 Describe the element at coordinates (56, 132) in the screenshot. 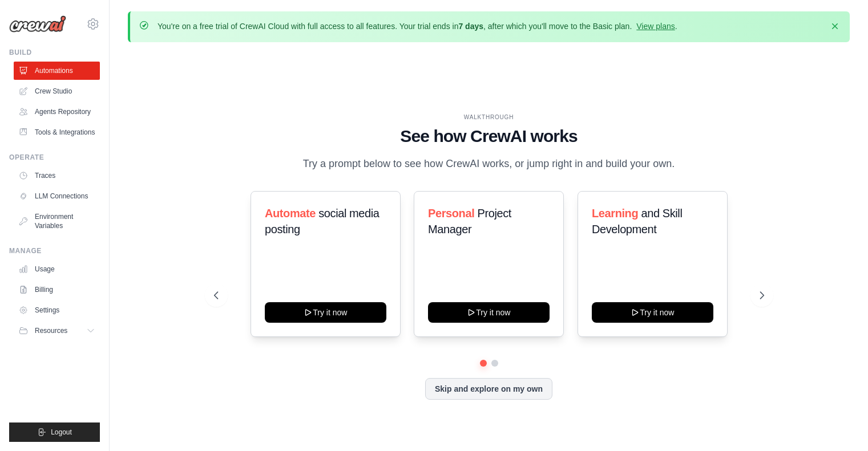

I see `a: Tools & Integrations` at that location.